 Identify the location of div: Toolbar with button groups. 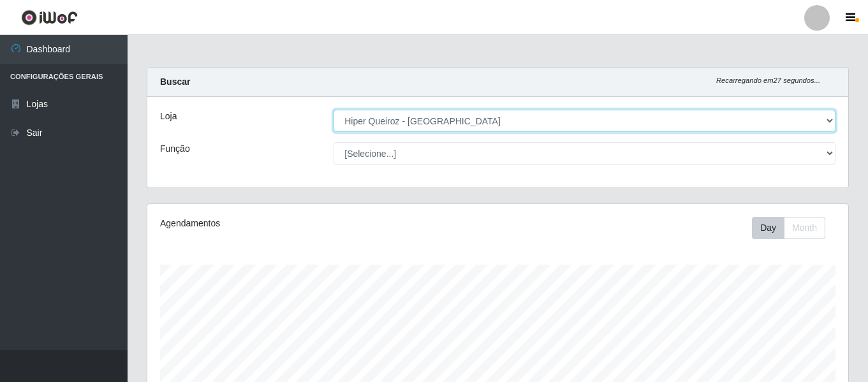
(794, 228).